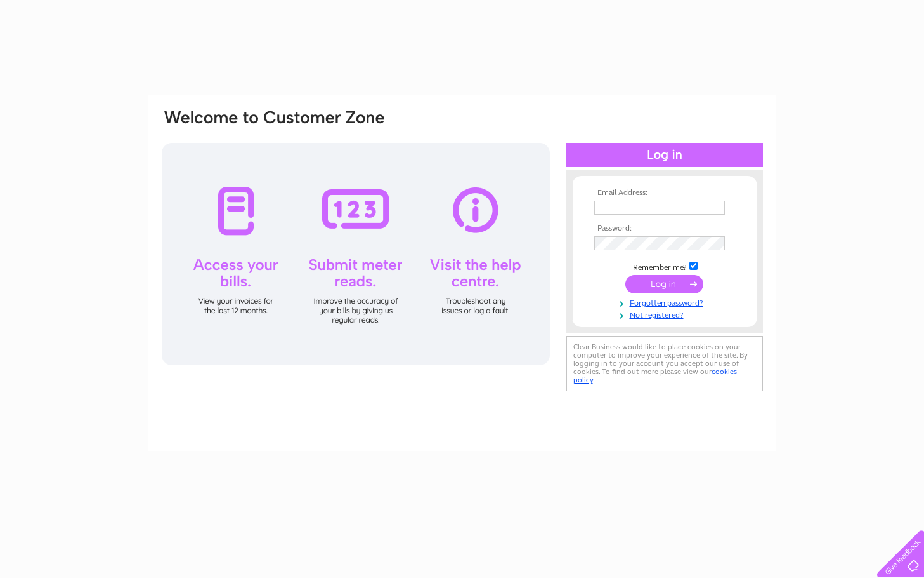 This screenshot has width=924, height=578. I want to click on th: Password:, so click(665, 229).